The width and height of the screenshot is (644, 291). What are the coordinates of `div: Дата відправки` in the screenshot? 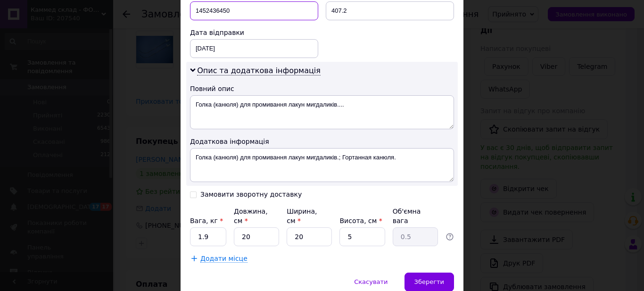 It's located at (254, 33).